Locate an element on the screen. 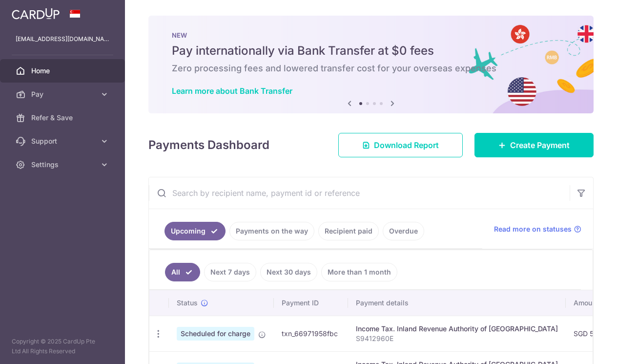 The width and height of the screenshot is (617, 364). span: Read more on statuses is located at coordinates (533, 228).